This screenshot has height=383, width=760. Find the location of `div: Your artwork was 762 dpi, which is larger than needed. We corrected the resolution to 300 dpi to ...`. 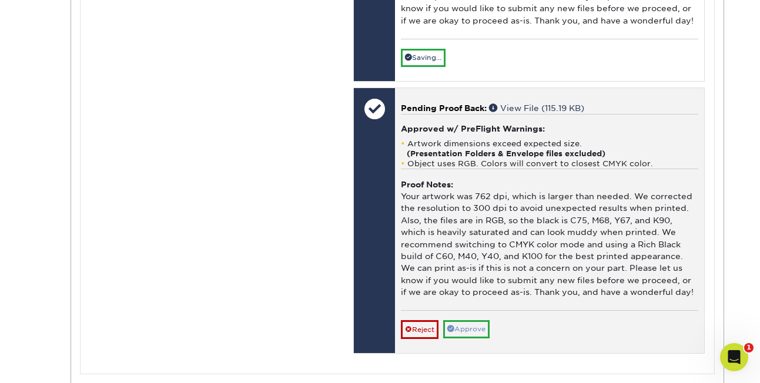

div: Your artwork was 762 dpi, which is larger than needed. We corrected the resolution to 300 dpi to ... is located at coordinates (549, 239).